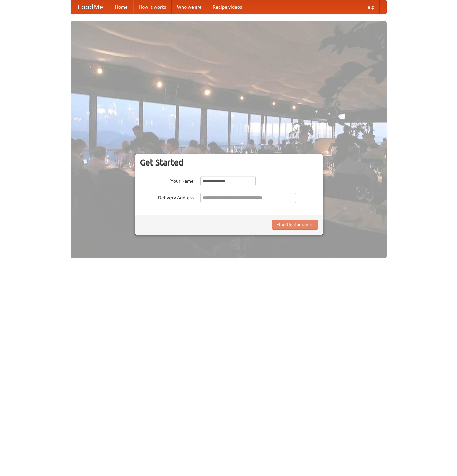 This screenshot has height=476, width=457. Describe the element at coordinates (369, 7) in the screenshot. I see `a: Help` at that location.